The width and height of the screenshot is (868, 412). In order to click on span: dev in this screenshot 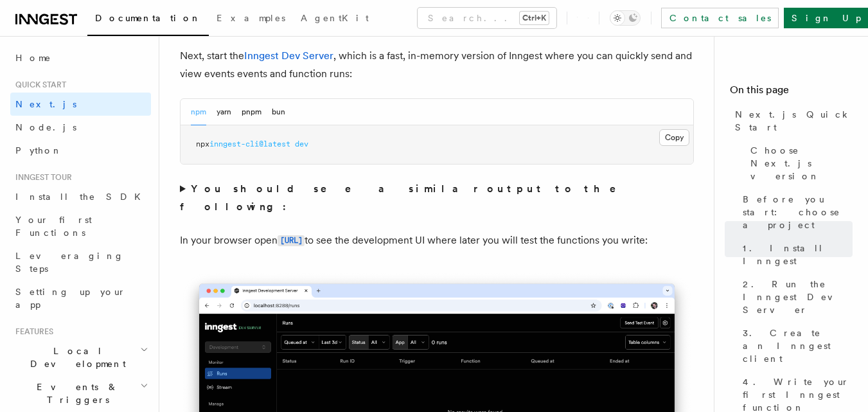, I will do `click(301, 144)`.